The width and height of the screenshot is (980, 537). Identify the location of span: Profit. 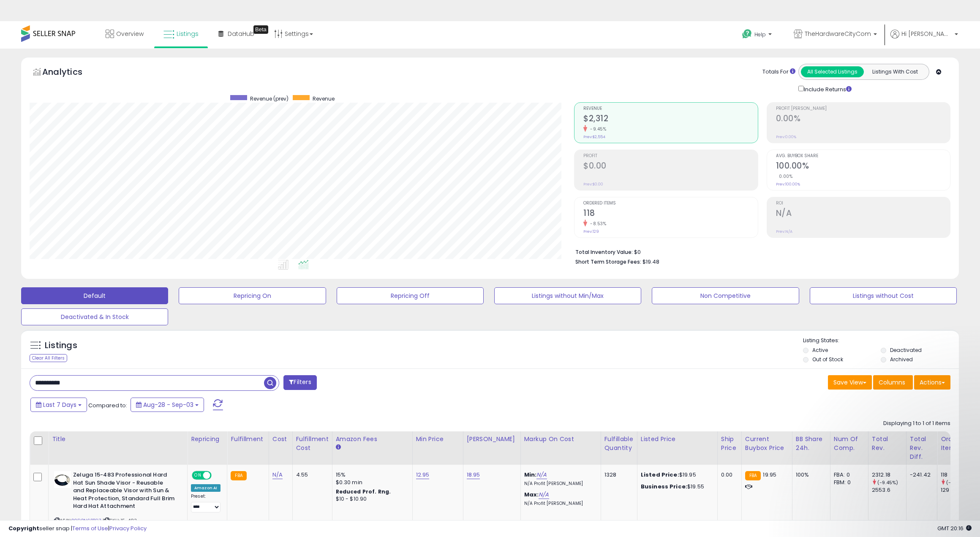
(670, 156).